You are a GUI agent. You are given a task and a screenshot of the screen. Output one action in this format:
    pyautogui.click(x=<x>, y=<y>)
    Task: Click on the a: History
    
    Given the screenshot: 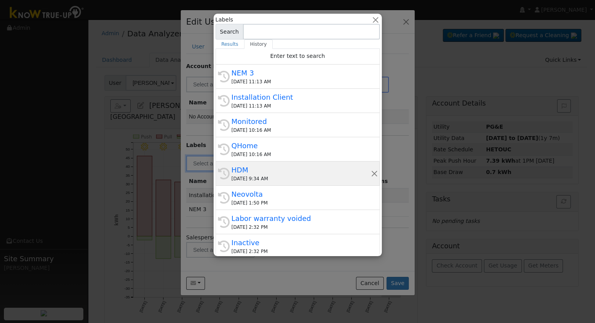 What is the action you would take?
    pyautogui.click(x=258, y=44)
    